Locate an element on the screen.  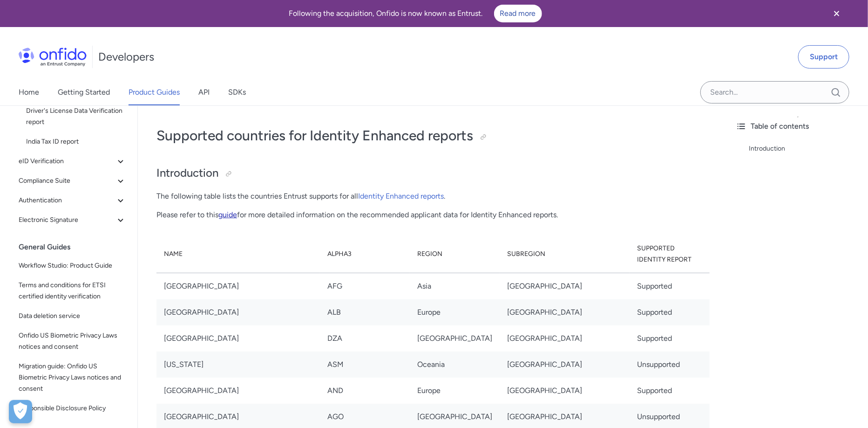
a: Migration guide: Onfido US Biometric Privacy Laws notices and consent is located at coordinates (72, 377).